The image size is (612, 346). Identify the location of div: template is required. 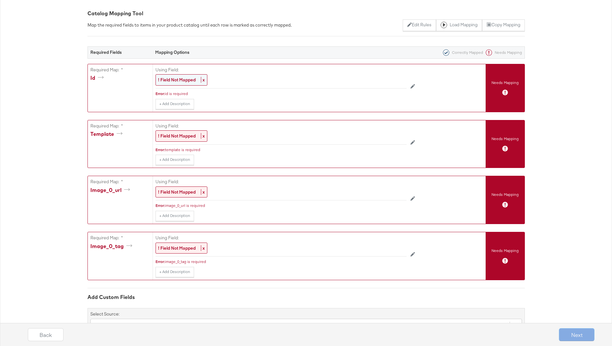
(286, 150).